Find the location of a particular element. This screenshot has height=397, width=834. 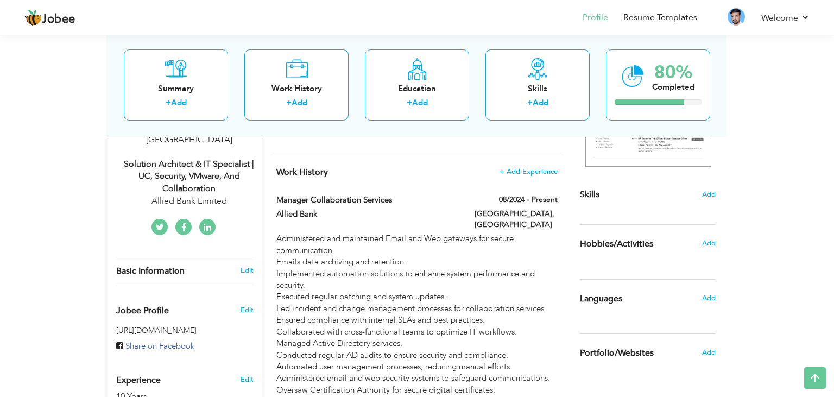

span: Work History is located at coordinates (302, 172).